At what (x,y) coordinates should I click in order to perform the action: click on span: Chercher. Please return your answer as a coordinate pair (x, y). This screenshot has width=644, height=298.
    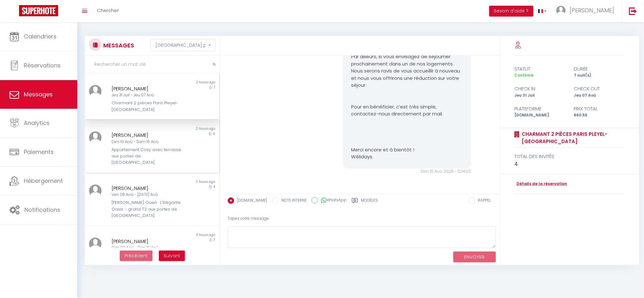
    Looking at the image, I should click on (108, 10).